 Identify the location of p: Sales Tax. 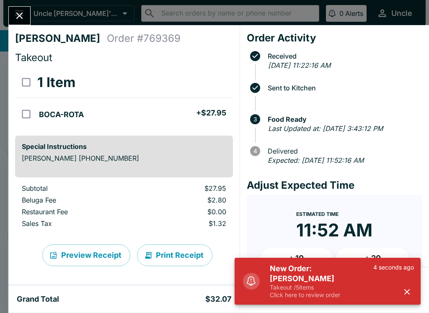
(77, 224).